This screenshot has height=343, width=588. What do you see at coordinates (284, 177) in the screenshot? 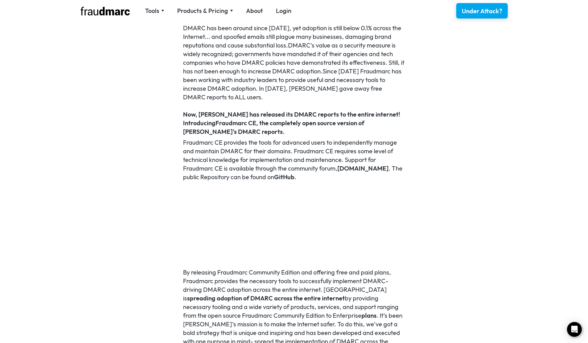
I see `a: GitHub` at bounding box center [284, 177].